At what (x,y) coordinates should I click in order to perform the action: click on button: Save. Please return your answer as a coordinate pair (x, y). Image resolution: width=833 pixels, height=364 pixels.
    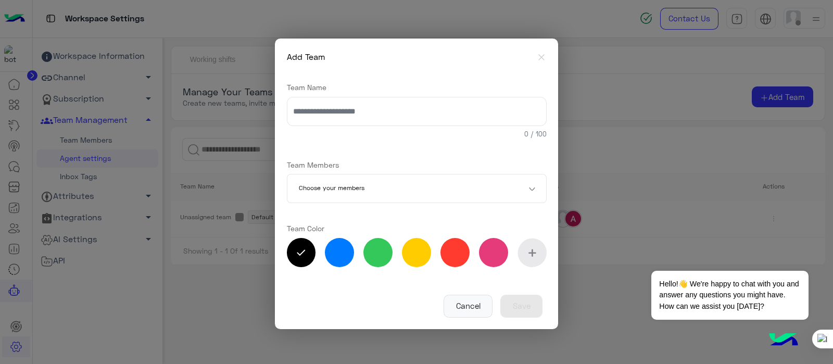
    Looking at the image, I should click on (521, 306).